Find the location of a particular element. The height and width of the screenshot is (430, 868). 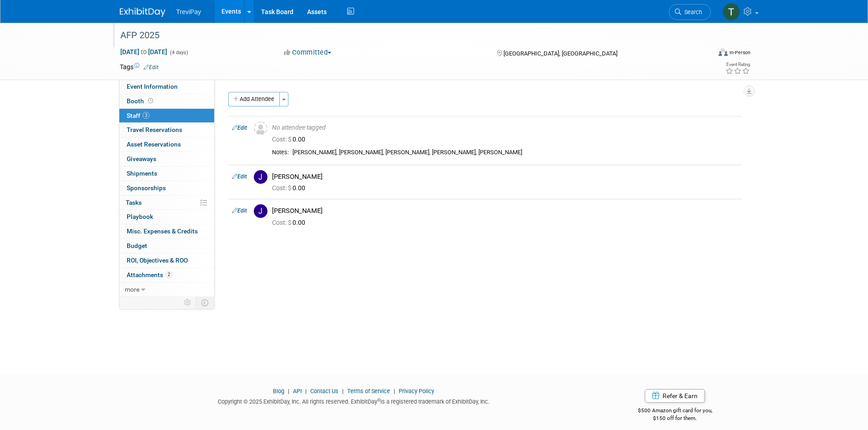

a: API is located at coordinates (297, 391).